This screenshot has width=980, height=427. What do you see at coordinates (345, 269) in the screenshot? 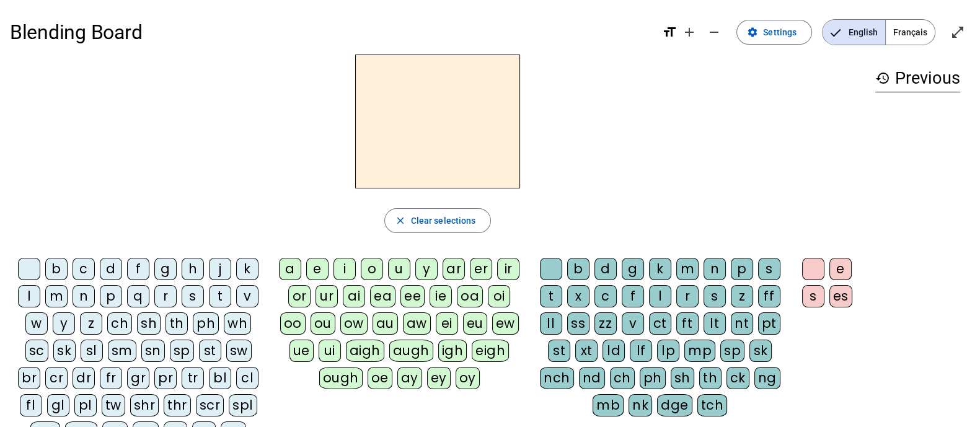
I see `div: i` at bounding box center [345, 269].